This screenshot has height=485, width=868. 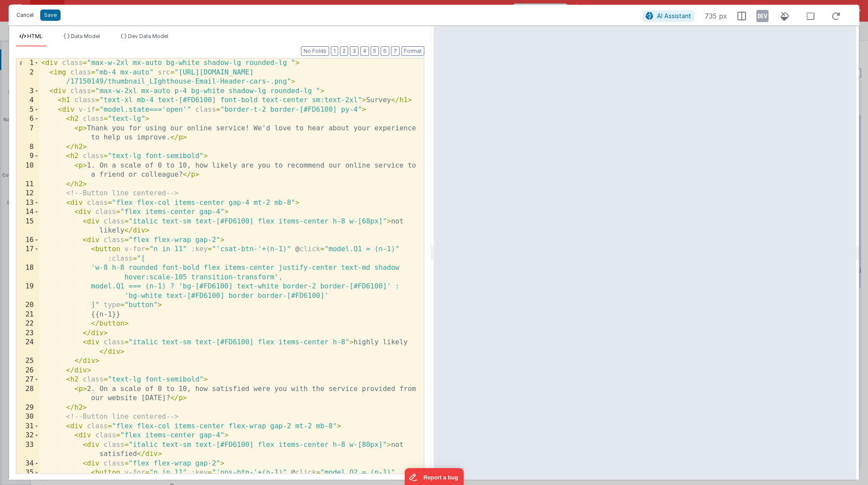 What do you see at coordinates (35, 36) in the screenshot?
I see `span: HTML` at bounding box center [35, 36].